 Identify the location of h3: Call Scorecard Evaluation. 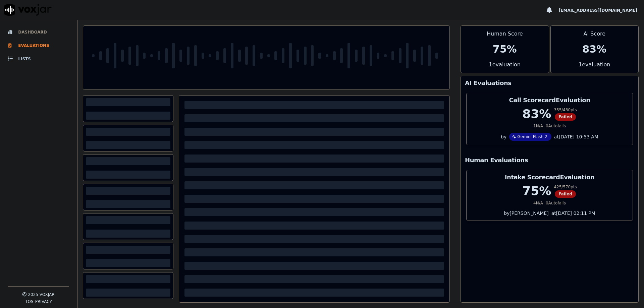
(550, 100).